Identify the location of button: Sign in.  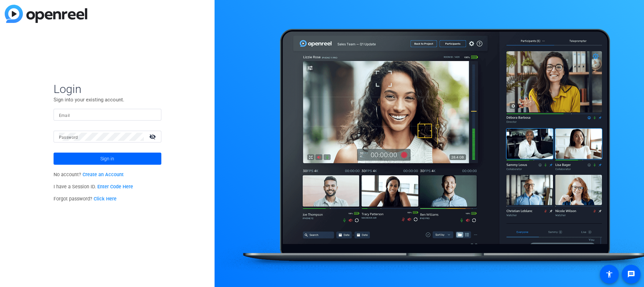
(107, 159).